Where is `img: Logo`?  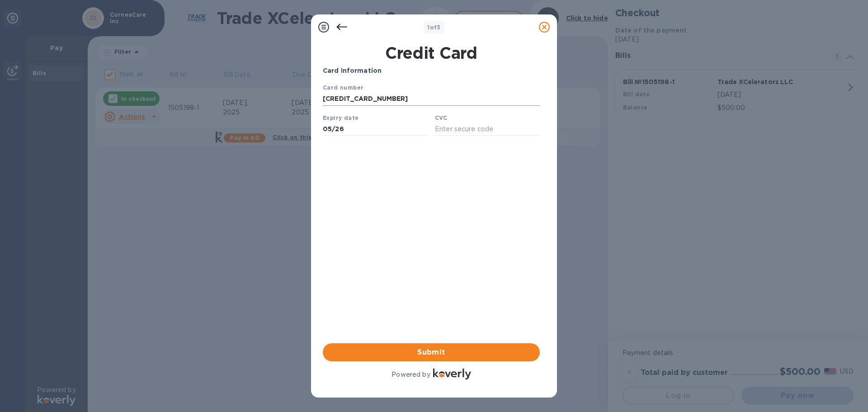 img: Logo is located at coordinates (452, 374).